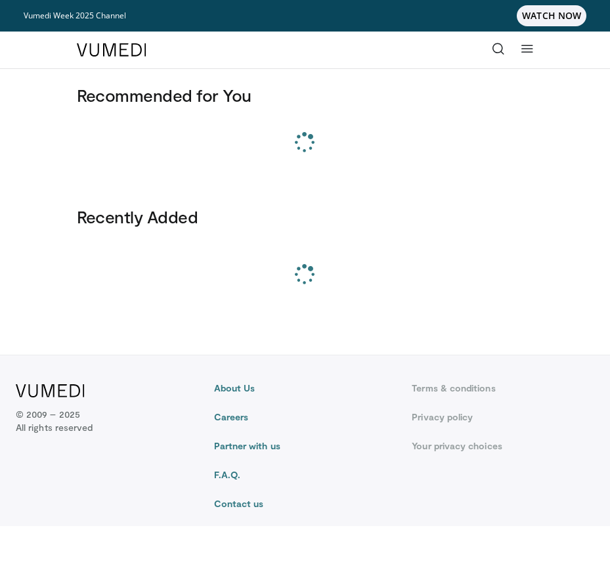 The width and height of the screenshot is (610, 580). Describe the element at coordinates (305, 417) in the screenshot. I see `a: Careers` at that location.